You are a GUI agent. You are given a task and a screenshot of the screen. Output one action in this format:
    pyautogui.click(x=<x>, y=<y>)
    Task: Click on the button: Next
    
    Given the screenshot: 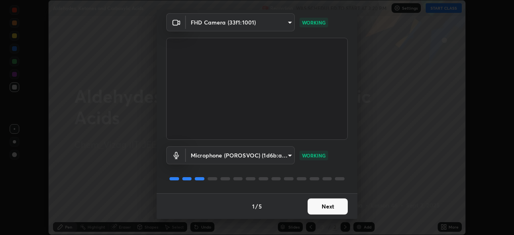 What is the action you would take?
    pyautogui.click(x=327, y=206)
    